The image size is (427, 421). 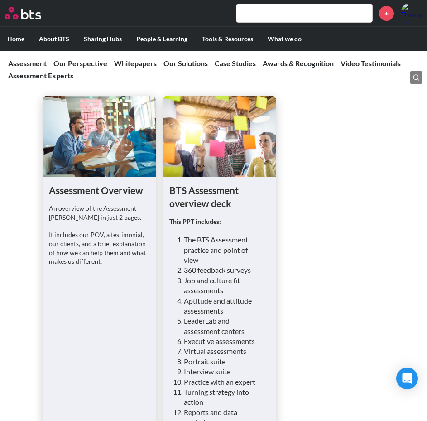 I want to click on label: Sharing Hubs, so click(x=103, y=39).